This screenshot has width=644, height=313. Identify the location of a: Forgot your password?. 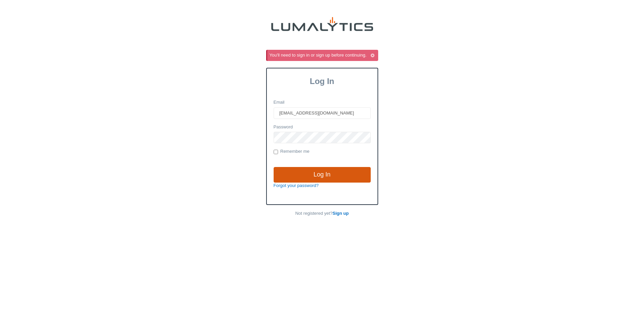
(296, 185).